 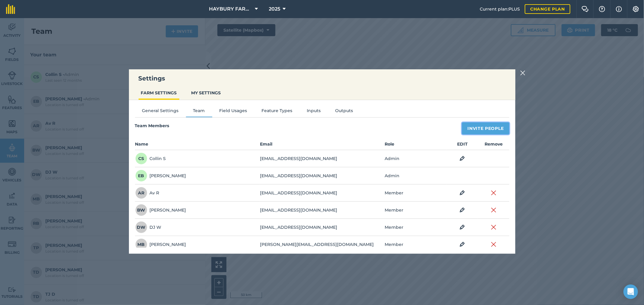 What do you see at coordinates (493, 145) in the screenshot?
I see `th: Remove` at bounding box center [493, 145].